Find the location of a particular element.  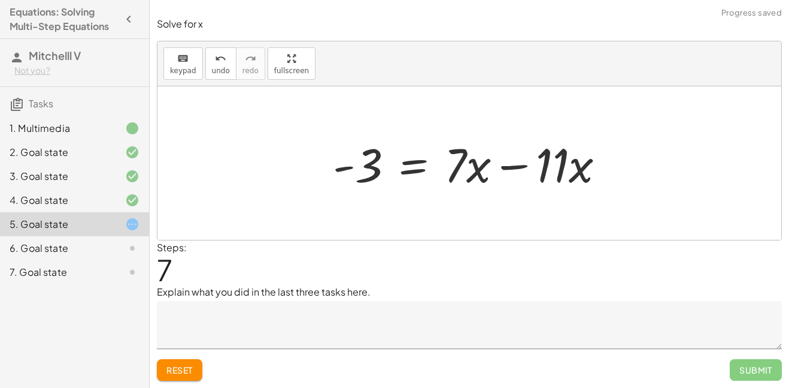

span: Reset is located at coordinates (180, 370).